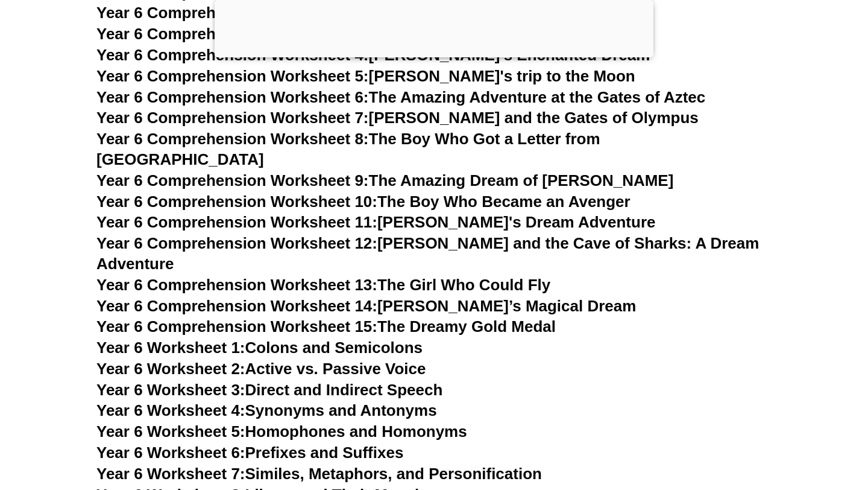  Describe the element at coordinates (171, 369) in the screenshot. I see `span: Year 6 Worksheet 2:` at that location.